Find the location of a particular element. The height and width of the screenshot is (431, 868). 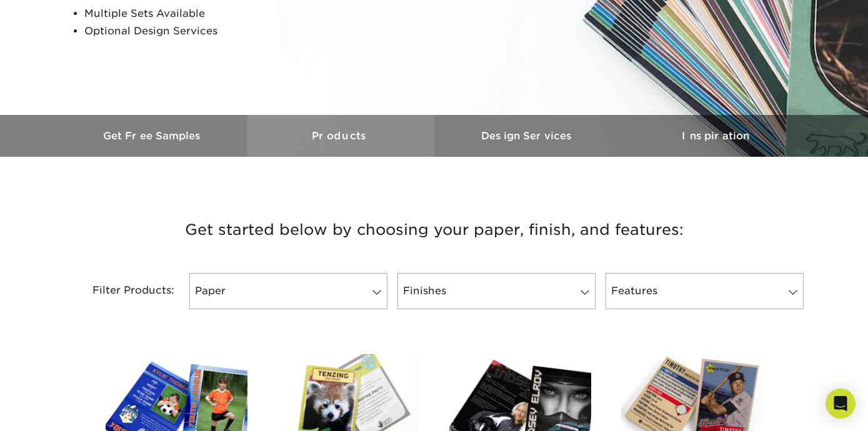

h3: Design Services is located at coordinates (529, 136).